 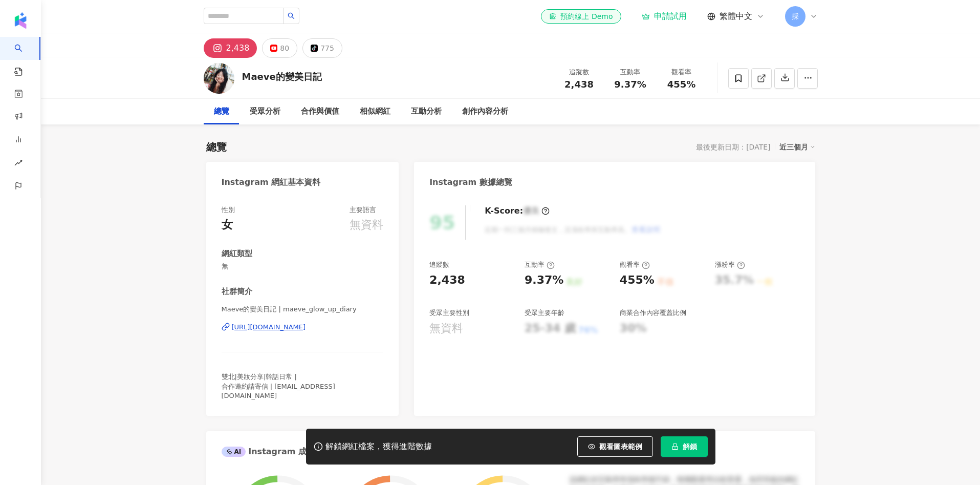 What do you see at coordinates (327, 48) in the screenshot?
I see `div: 775` at bounding box center [327, 48].